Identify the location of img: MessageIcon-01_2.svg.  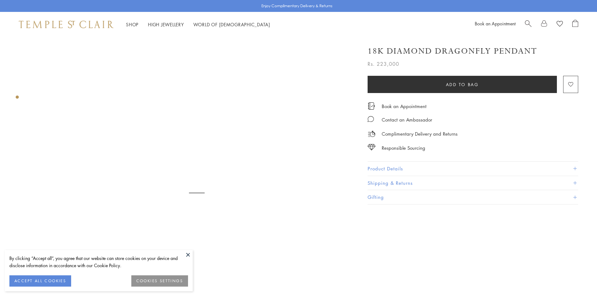
(371, 119).